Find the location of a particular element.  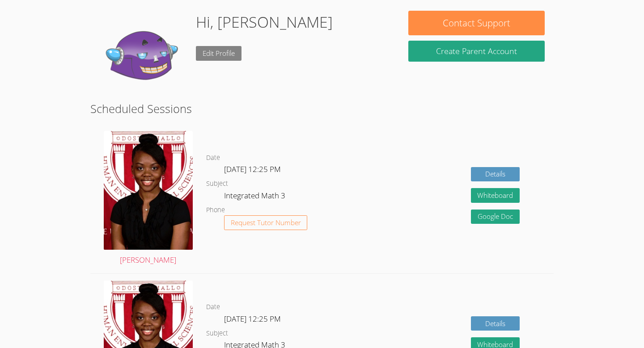

a: Edit Profile is located at coordinates (219, 53).